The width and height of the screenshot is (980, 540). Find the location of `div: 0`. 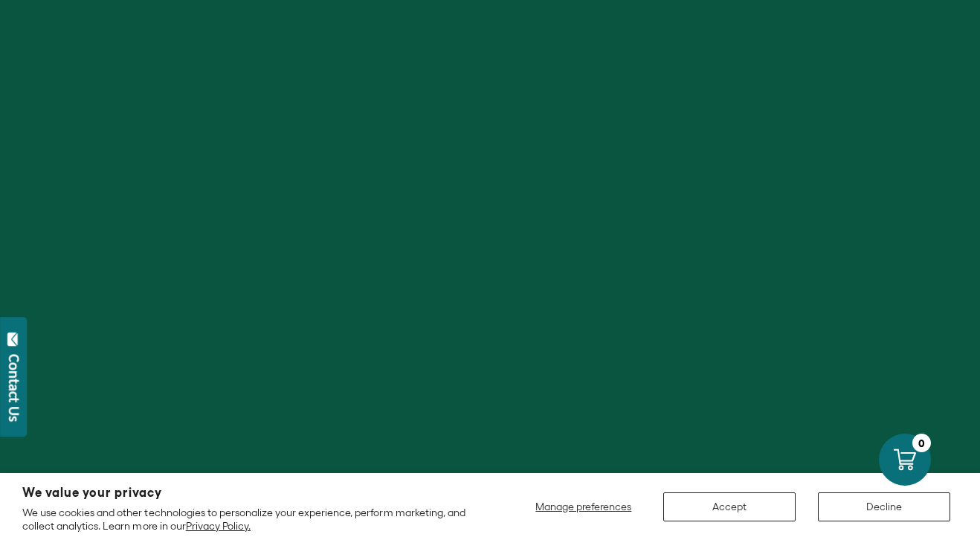

div: 0 is located at coordinates (921, 442).